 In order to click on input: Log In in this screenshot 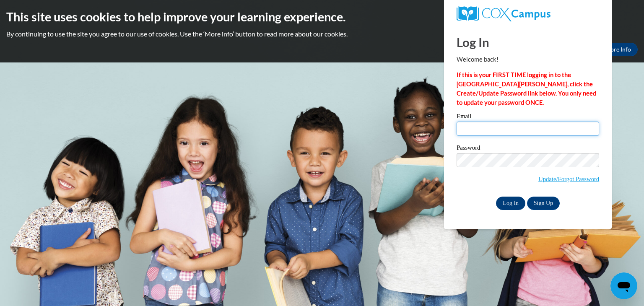, I will do `click(511, 203)`.